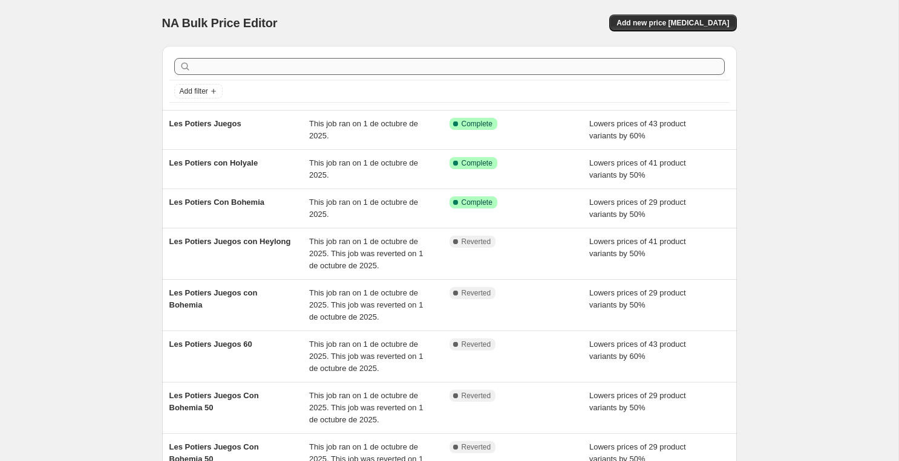 The width and height of the screenshot is (899, 461). Describe the element at coordinates (214, 299) in the screenshot. I see `span: Les Potiers Juegos con Bohemia` at that location.